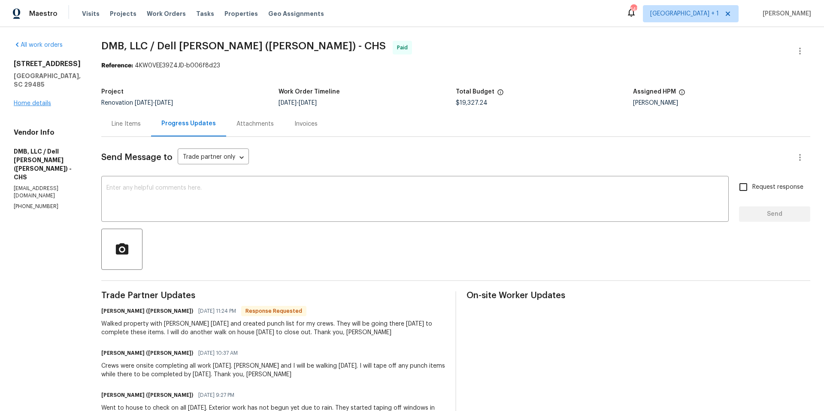 The width and height of the screenshot is (824, 411). What do you see at coordinates (47, 133) in the screenshot?
I see `h4: Vendor Info` at bounding box center [47, 133].